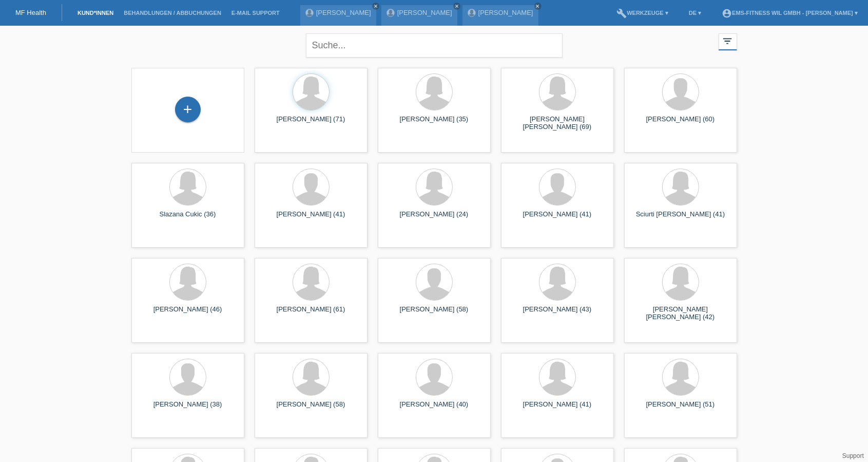 This screenshot has width=868, height=462. I want to click on a: Kund*innen, so click(95, 13).